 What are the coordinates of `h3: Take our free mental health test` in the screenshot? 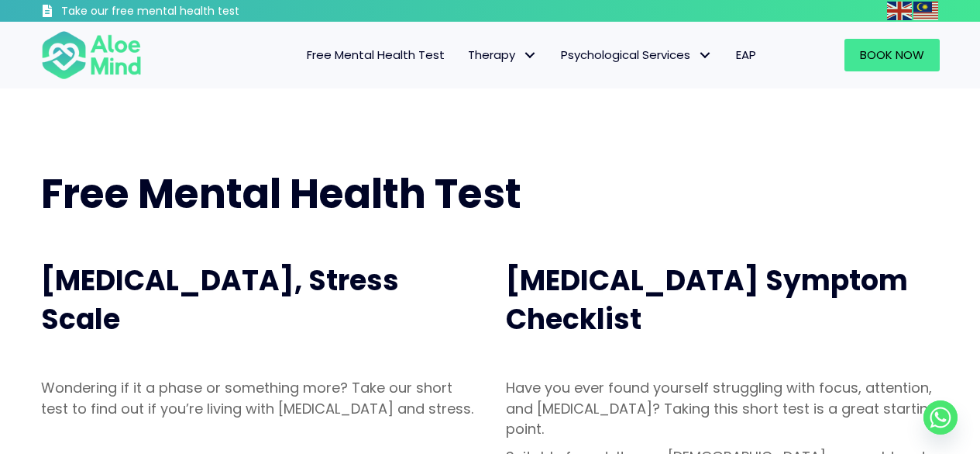 It's located at (192, 12).